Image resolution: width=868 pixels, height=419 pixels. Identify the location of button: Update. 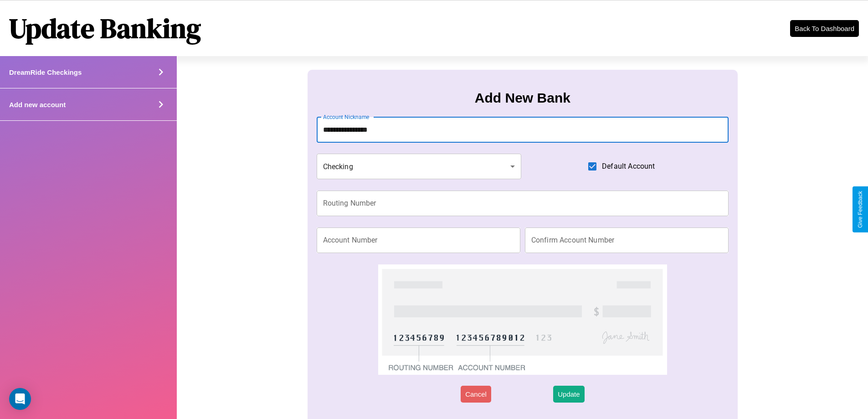
(568, 394).